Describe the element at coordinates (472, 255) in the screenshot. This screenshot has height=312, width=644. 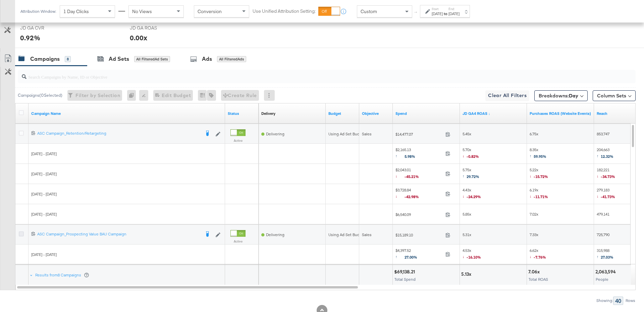
I see `span: 4.53x` at that location.